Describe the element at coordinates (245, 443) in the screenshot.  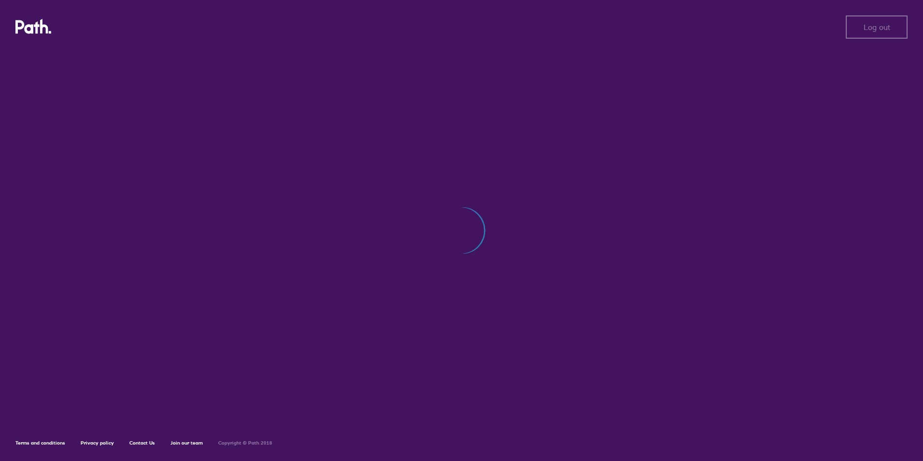
I see `h6: Copyright © Path 2018` at that location.